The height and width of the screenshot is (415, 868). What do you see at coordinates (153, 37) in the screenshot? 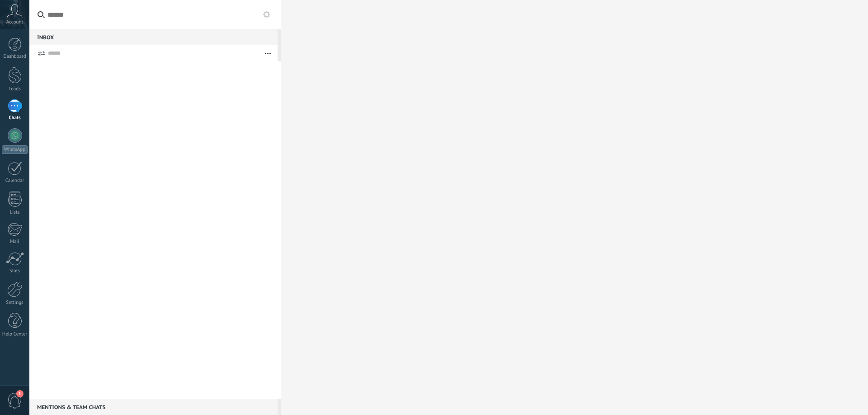
I see `div: Inbox` at bounding box center [153, 37].